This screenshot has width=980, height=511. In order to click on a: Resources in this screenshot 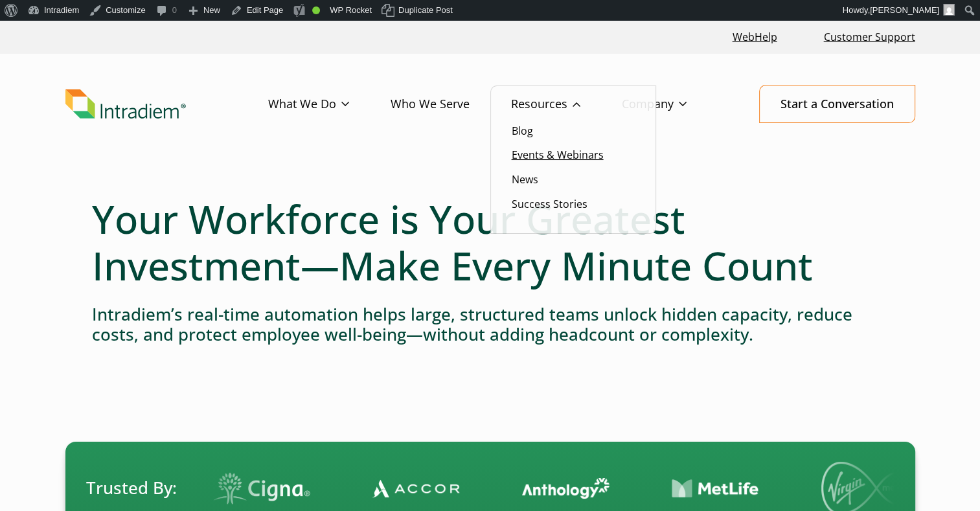, I will do `click(566, 104)`.